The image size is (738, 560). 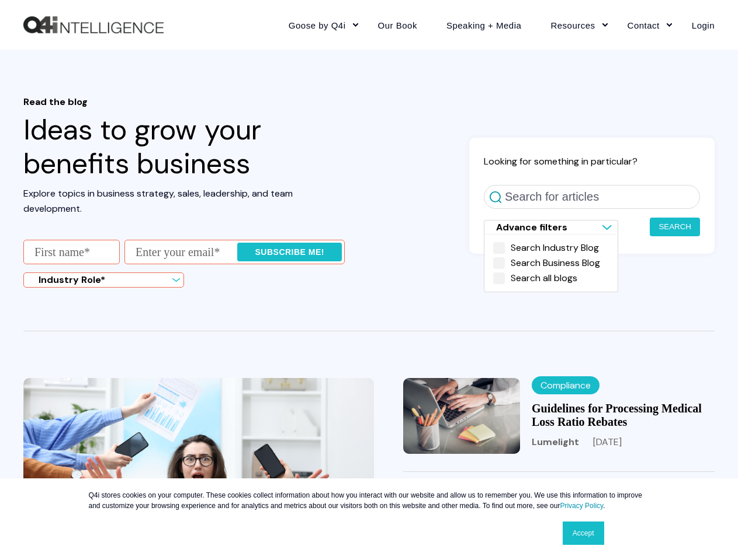 I want to click on label: Compliance, so click(x=565, y=386).